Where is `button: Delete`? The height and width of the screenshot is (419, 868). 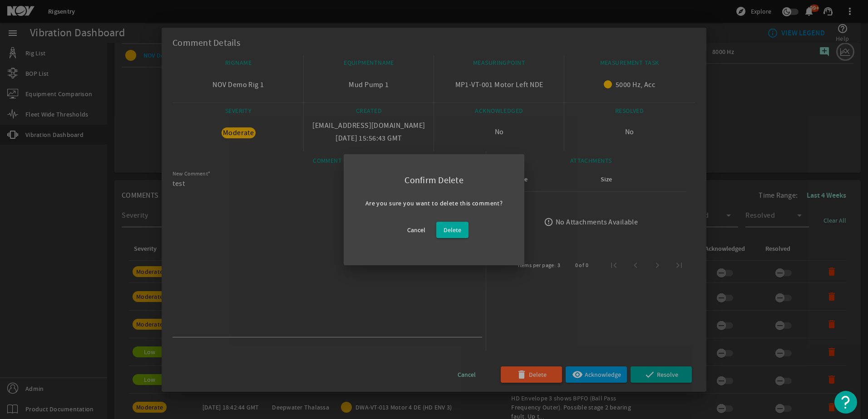
button: Delete is located at coordinates (452, 230).